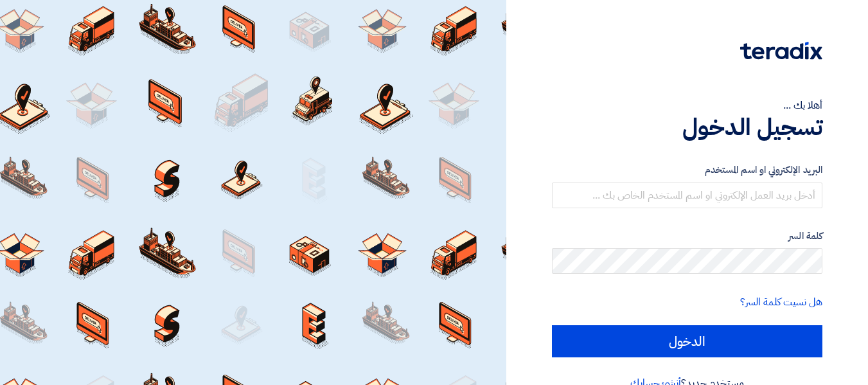 This screenshot has width=868, height=385. Describe the element at coordinates (781, 51) in the screenshot. I see `img: Teradix logo` at that location.